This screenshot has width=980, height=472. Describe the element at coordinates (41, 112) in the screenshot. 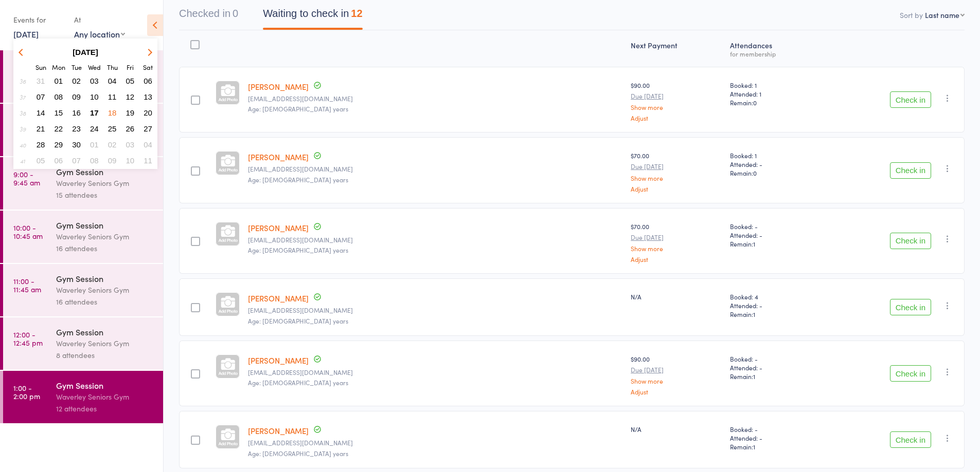

I see `span: 14` at that location.